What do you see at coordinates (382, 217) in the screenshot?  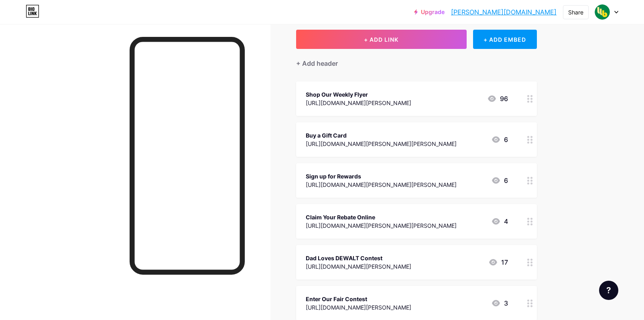 I see `div: Claim Your Rebate Online` at bounding box center [382, 217].